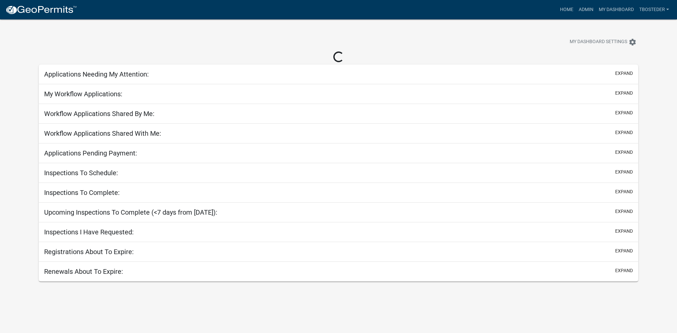  Describe the element at coordinates (82, 193) in the screenshot. I see `h5: Inspections To Complete:` at that location.